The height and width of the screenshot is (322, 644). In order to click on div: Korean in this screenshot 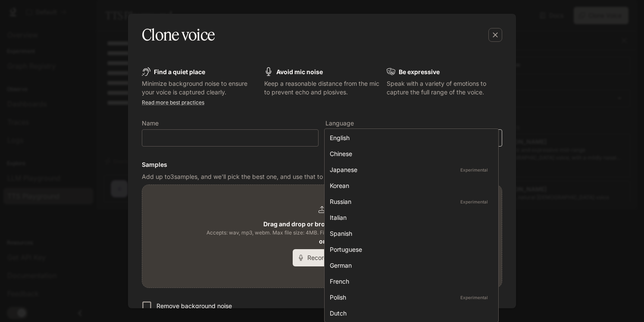, I will do `click(410, 186)`.